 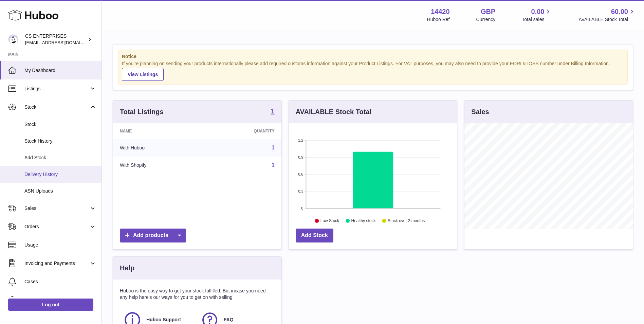 What do you see at coordinates (197, 294) in the screenshot?
I see `p: Huboo is the easy way to get your stock fulfilled. But incase you need any help here's our ways f...` at bounding box center [197, 294].